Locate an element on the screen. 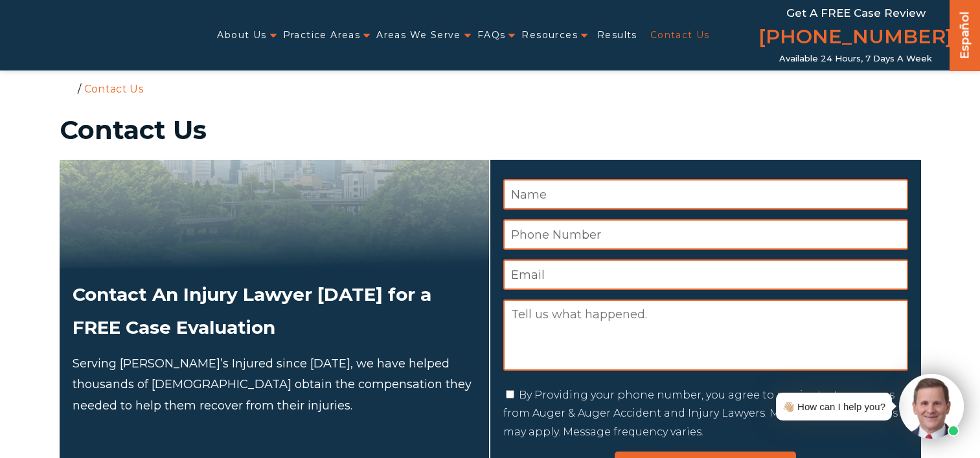  a: Areas We Serve is located at coordinates (418, 35).